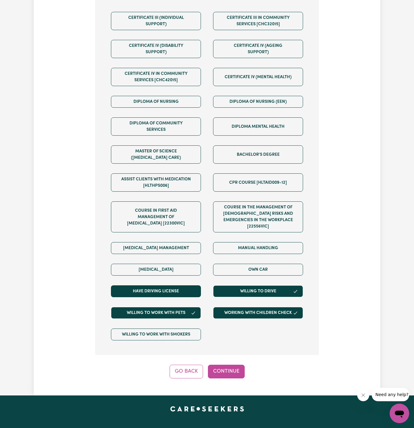 Image resolution: width=414 pixels, height=428 pixels. What do you see at coordinates (156, 291) in the screenshot?
I see `button: Have driving license` at bounding box center [156, 291].